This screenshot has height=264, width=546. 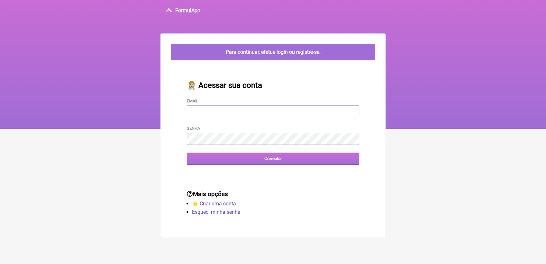 What do you see at coordinates (188, 10) in the screenshot?
I see `h3: FormulApp` at bounding box center [188, 10].